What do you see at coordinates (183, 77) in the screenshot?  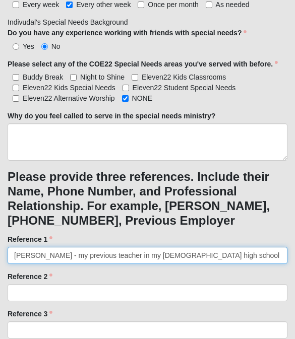 I see `span: Eleven22 Kids Classrooms` at bounding box center [183, 77].